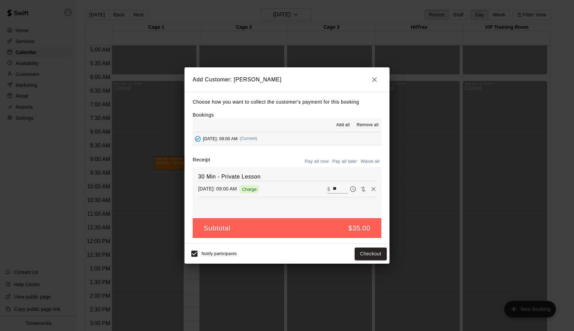  Describe the element at coordinates (203, 115) in the screenshot. I see `label: Bookings` at that location.